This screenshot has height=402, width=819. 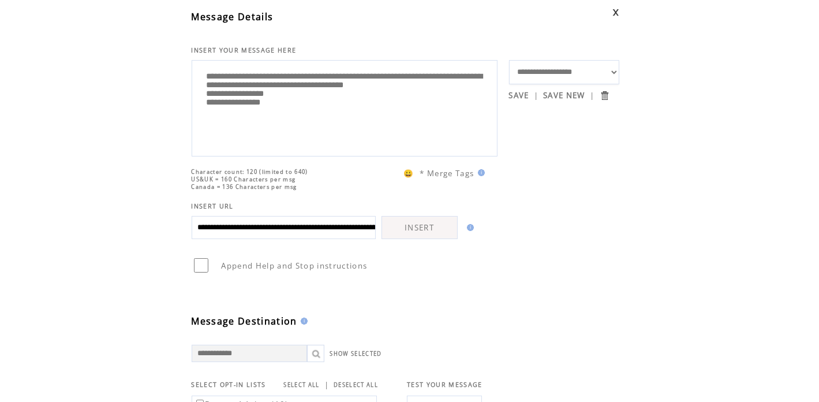 What do you see at coordinates (420, 227) in the screenshot?
I see `a: INSERT` at bounding box center [420, 227].